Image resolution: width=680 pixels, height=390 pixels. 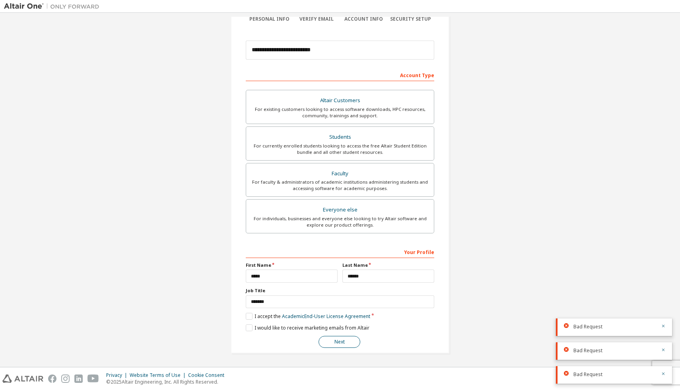 What do you see at coordinates (340, 149) in the screenshot?
I see `div: For currently enrolled students looking to access the free Altair Student Edition bundle and all ...` at bounding box center [340, 149].